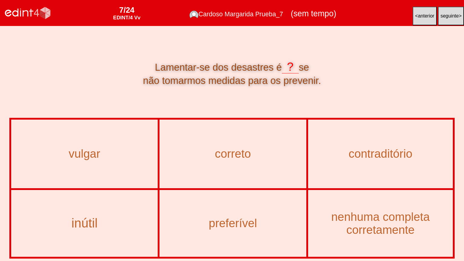  I want to click on div: Lamentar-se dos desastres é se não tomarmos medidas para os prevenir., so click(232, 73).